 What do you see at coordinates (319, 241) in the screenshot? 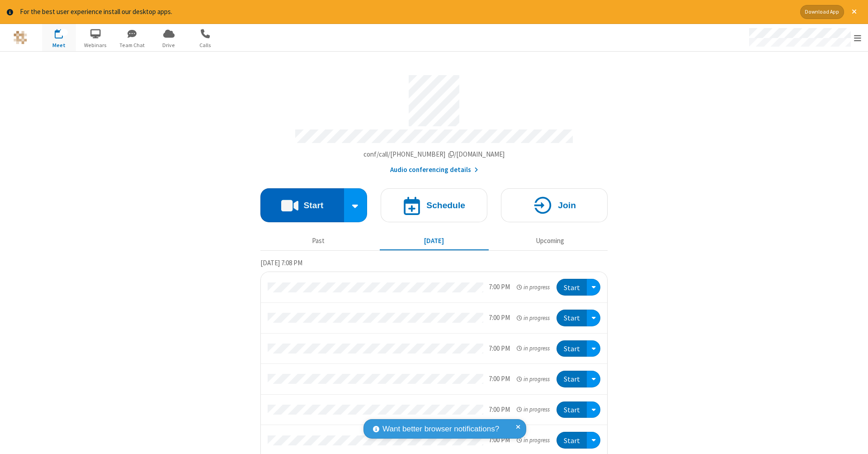
I see `button: Past` at bounding box center [319, 241].